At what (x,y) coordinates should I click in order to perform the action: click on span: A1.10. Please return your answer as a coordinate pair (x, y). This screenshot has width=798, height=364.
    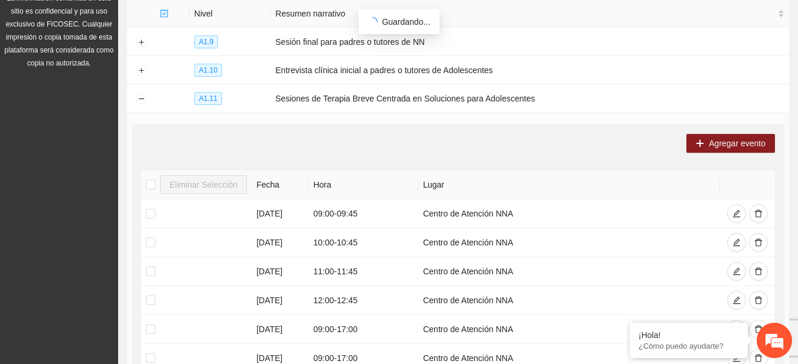
    Looking at the image, I should click on (208, 70).